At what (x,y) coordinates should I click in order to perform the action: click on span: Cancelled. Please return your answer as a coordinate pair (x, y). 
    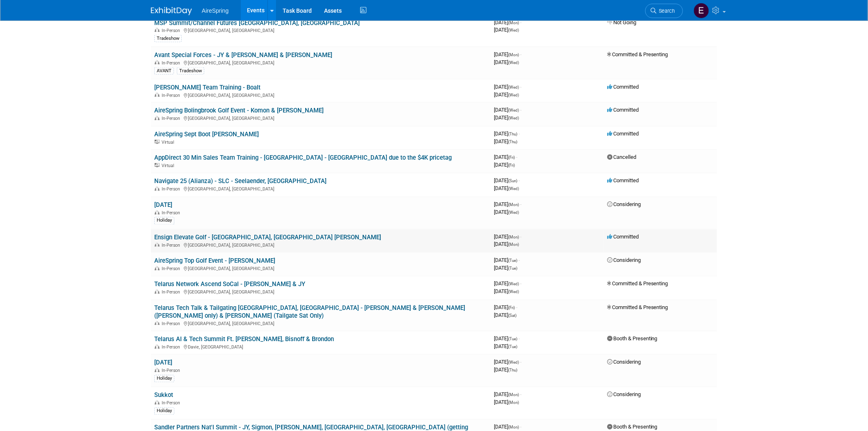
    Looking at the image, I should click on (622, 157).